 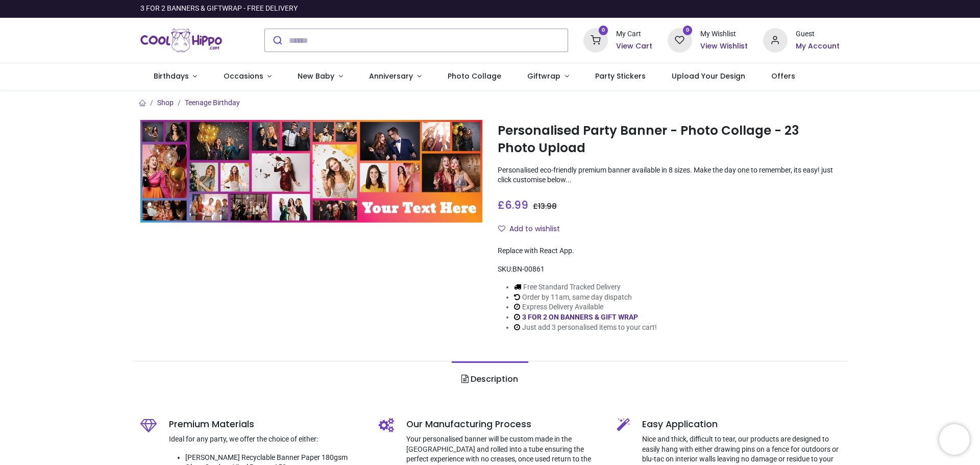 I want to click on li: Express Delivery Available, so click(x=586, y=307).